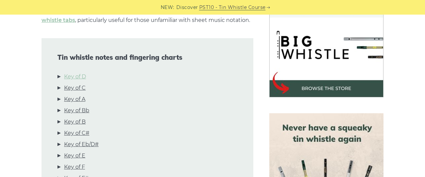 Image resolution: width=425 pixels, height=177 pixels. I want to click on span: Discover, so click(187, 7).